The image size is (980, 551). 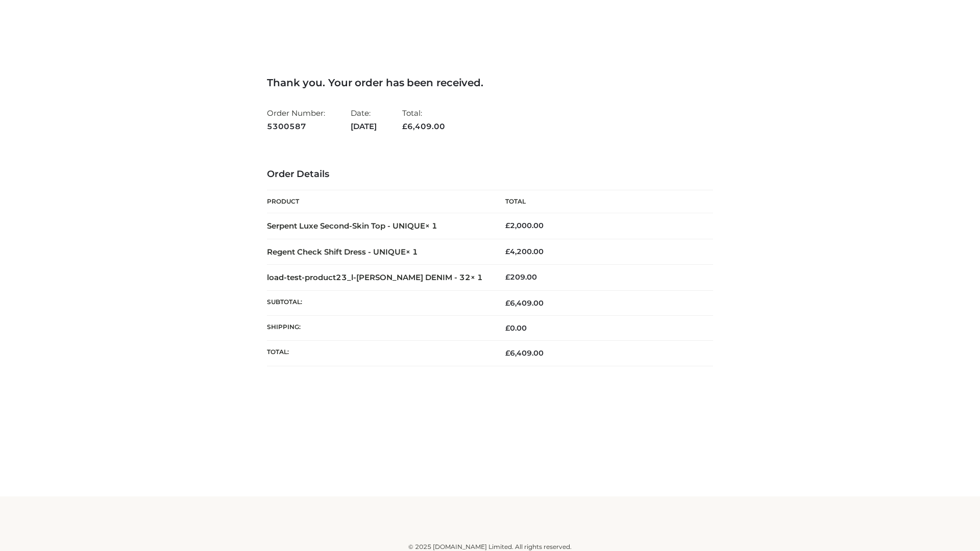 I want to click on h3: Order Details, so click(x=490, y=175).